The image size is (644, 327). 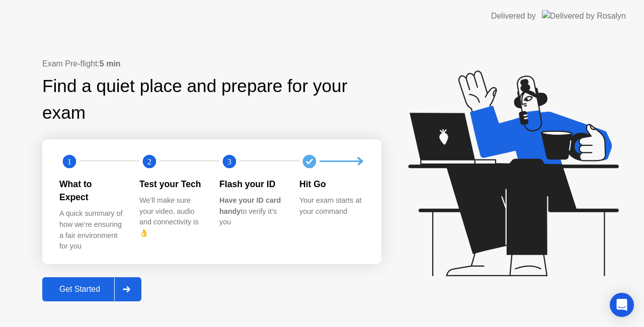 I want to click on div: Test your Tech, so click(x=171, y=184).